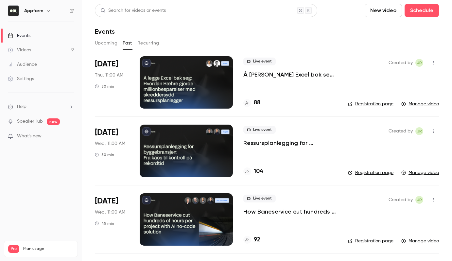  I want to click on div: Audience, so click(22, 64).